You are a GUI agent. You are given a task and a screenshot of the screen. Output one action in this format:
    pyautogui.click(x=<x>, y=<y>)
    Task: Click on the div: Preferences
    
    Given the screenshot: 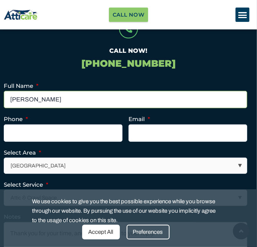 What is the action you would take?
    pyautogui.click(x=148, y=232)
    